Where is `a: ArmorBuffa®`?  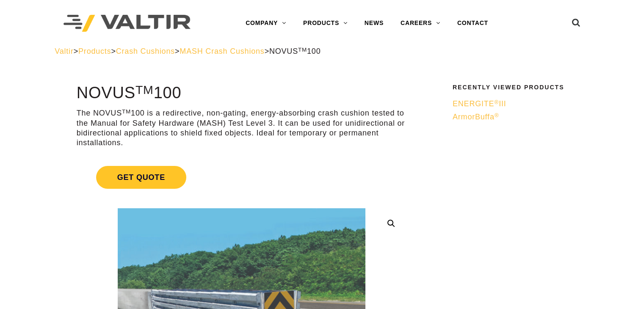 a: ArmorBuffa® is located at coordinates (518, 117).